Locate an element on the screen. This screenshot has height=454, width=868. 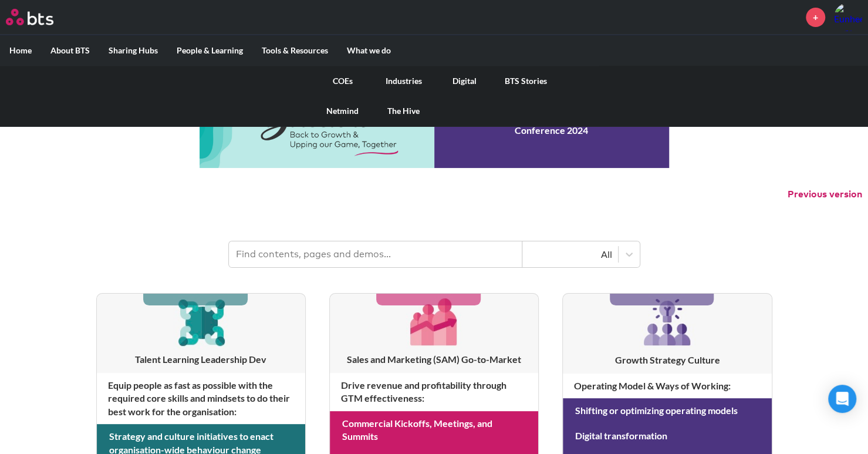
a: Profile is located at coordinates (848, 17).